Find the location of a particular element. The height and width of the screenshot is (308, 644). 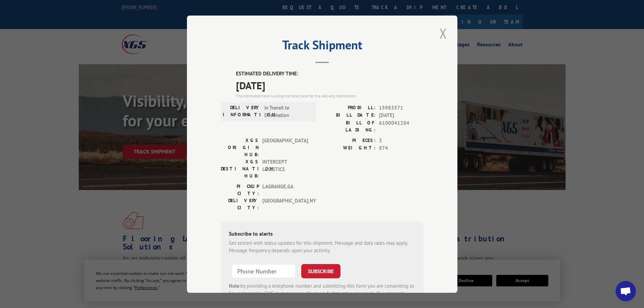

button: SUBSCRIBE is located at coordinates (320, 271).